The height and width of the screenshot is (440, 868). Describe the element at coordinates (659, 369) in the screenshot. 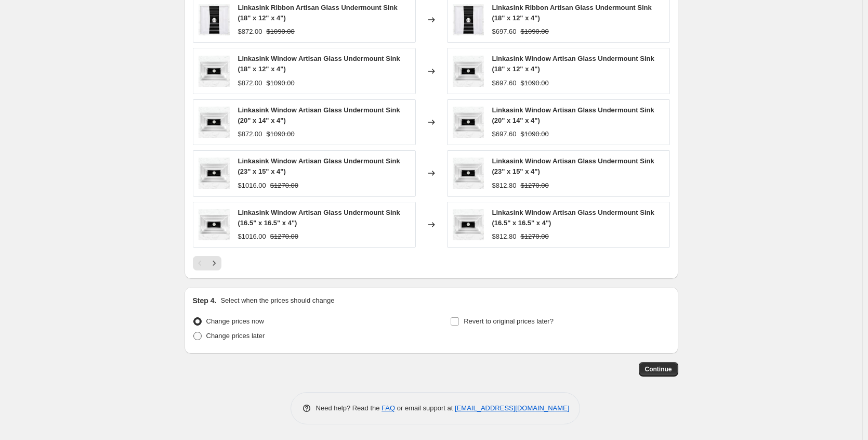

I see `span: Continue` at that location.